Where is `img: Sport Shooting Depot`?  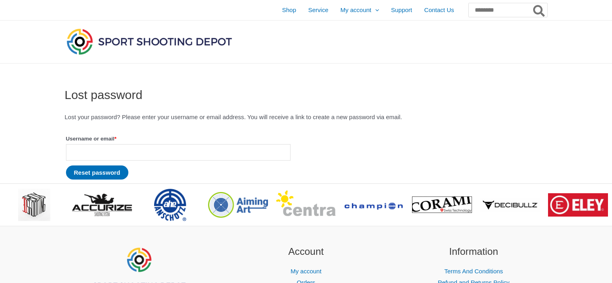 img: Sport Shooting Depot is located at coordinates (149, 41).